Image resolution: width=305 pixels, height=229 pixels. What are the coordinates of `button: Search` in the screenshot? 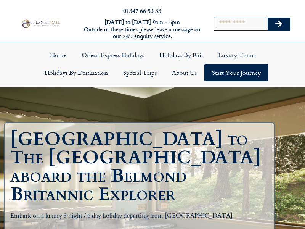 It's located at (279, 24).